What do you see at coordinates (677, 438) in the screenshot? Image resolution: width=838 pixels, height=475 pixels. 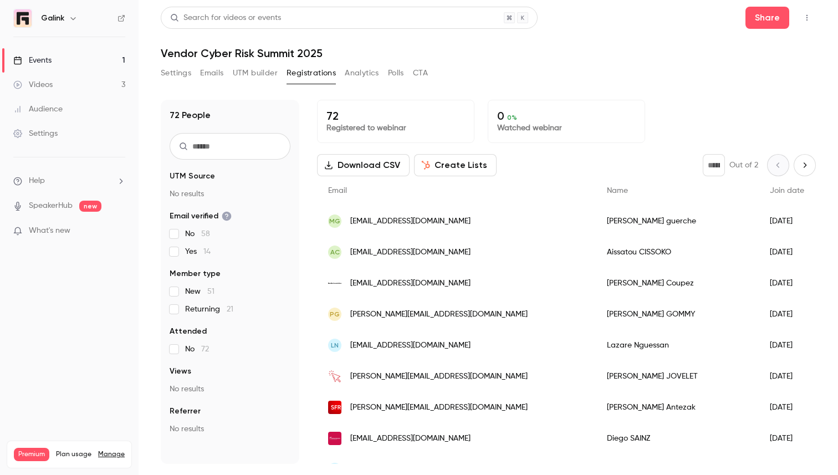 I see `div: Diego SAINZ` at bounding box center [677, 438].